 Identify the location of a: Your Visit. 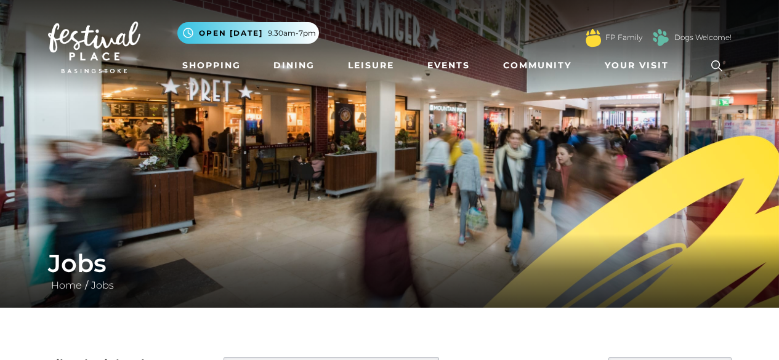
(640, 65).